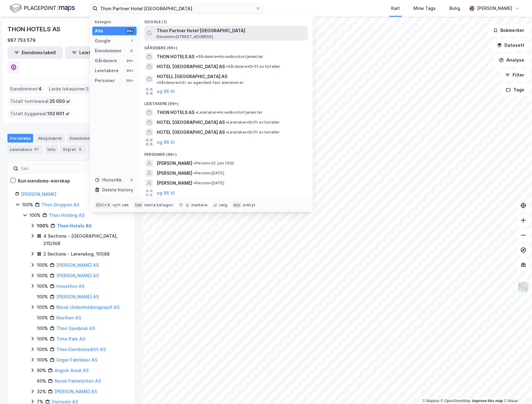  Describe the element at coordinates (431, 401) in the screenshot. I see `a: Mapbox` at that location.